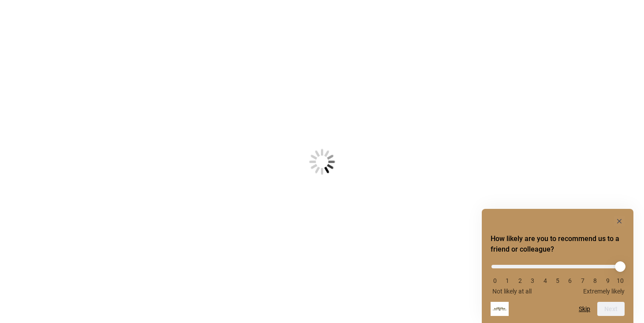  Describe the element at coordinates (595, 281) in the screenshot. I see `li: 8` at that location.